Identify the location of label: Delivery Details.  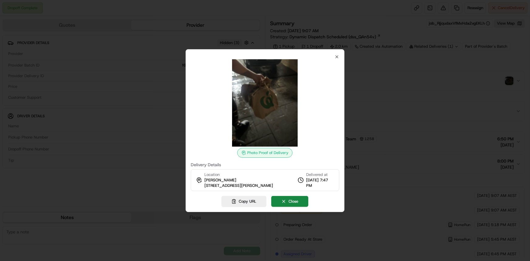
(265, 165).